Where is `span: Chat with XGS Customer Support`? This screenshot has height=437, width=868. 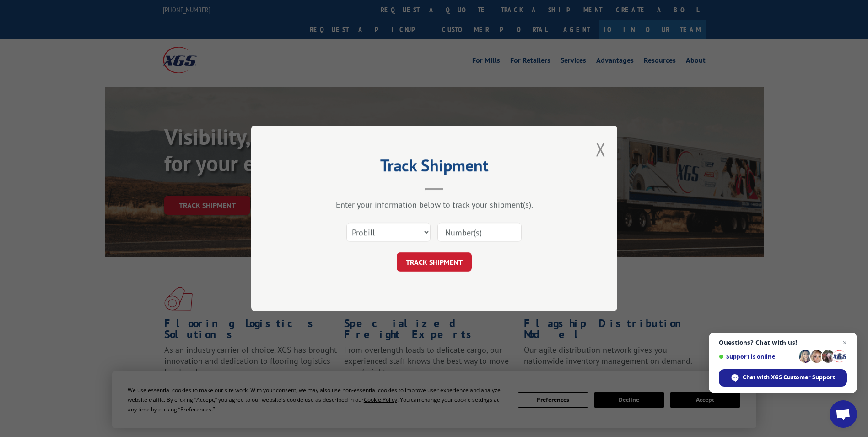 span: Chat with XGS Customer Support is located at coordinates (789, 377).